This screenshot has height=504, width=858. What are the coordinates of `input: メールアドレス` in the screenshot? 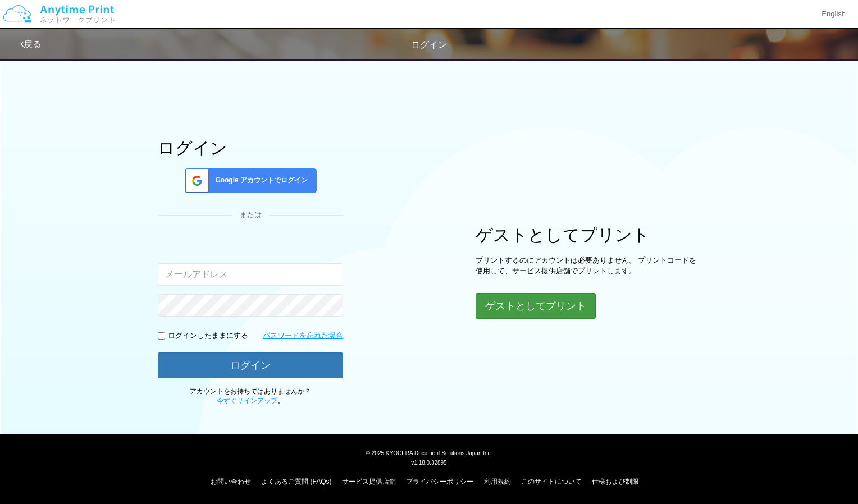 It's located at (250, 275).